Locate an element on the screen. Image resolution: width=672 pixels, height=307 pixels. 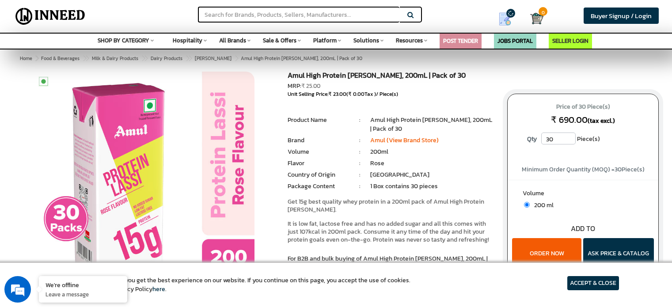
a: Amul (View Brand Store) is located at coordinates (404, 140).